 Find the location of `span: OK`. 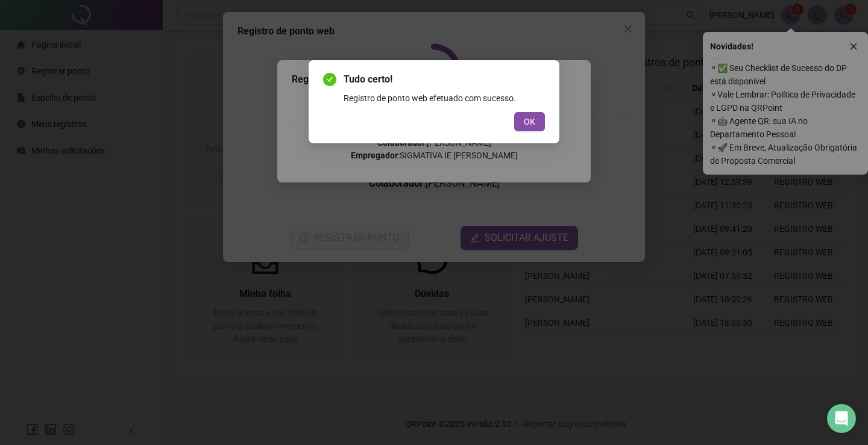

span: OK is located at coordinates (529, 122).